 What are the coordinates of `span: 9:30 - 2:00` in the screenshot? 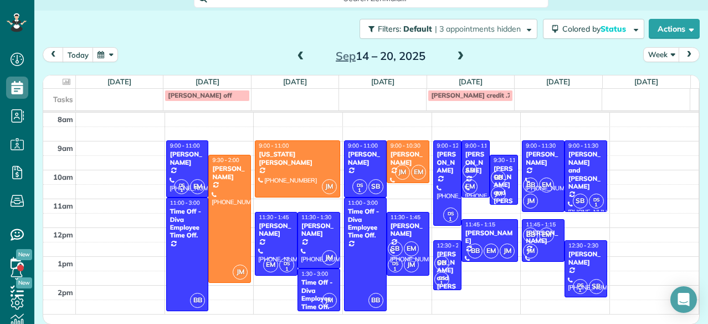 It's located at (226, 160).